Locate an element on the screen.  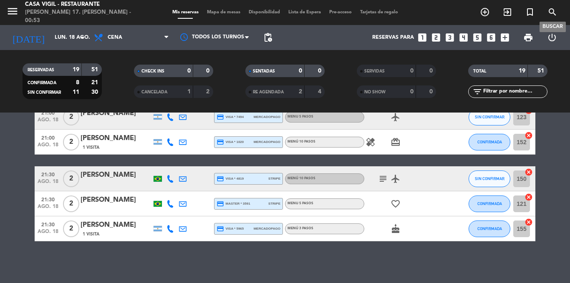
span: SENTADAS is located at coordinates (264, 71).